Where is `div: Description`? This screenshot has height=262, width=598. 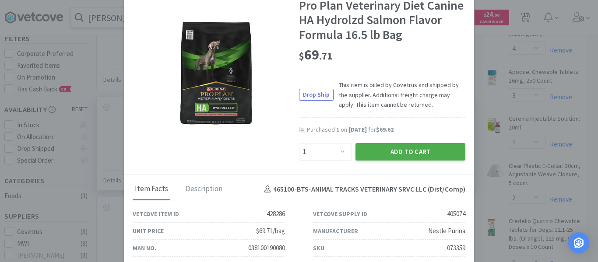 div: Description is located at coordinates (204, 189).